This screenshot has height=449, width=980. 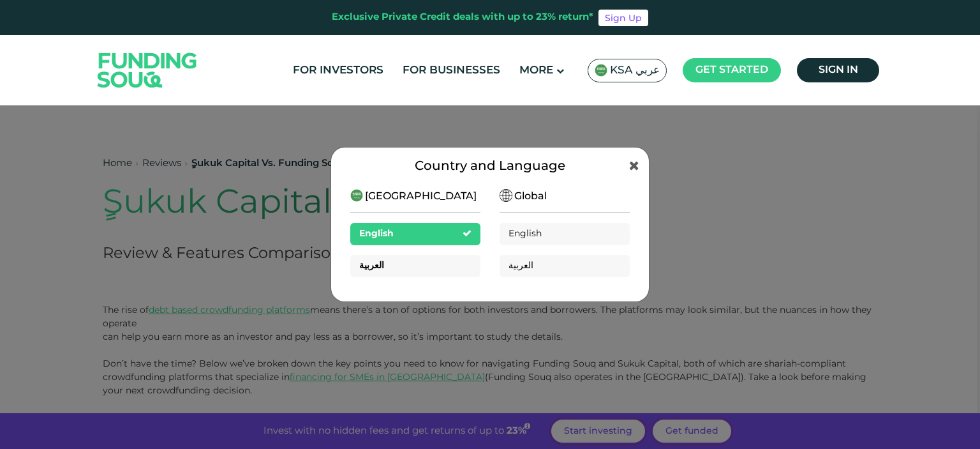 What do you see at coordinates (624, 18) in the screenshot?
I see `a: Sign Up` at bounding box center [624, 18].